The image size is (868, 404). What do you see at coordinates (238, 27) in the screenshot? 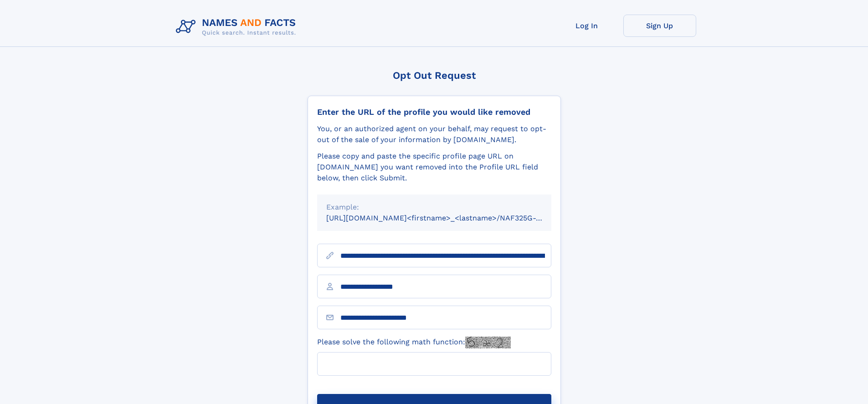
I see `img: Logo Names and Facts` at bounding box center [238, 27].